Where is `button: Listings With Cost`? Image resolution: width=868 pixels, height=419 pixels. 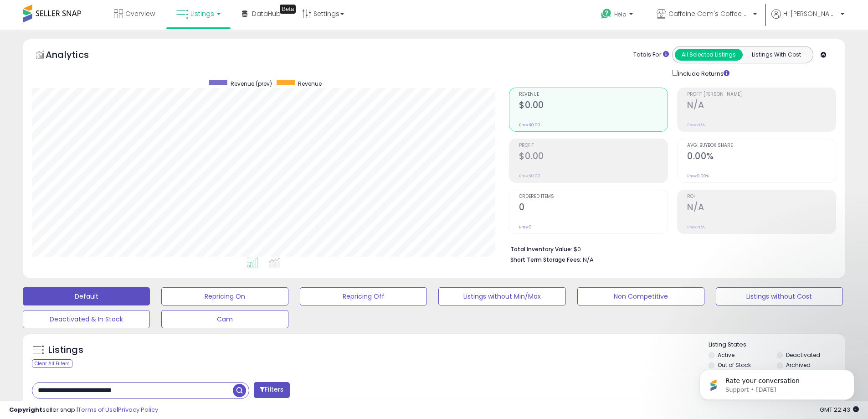
button: Listings With Cost is located at coordinates (776, 54).